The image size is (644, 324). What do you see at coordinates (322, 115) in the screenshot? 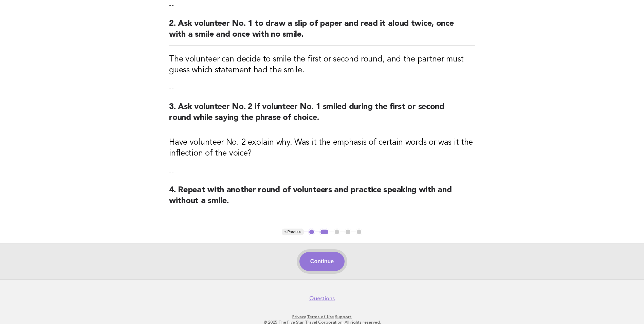
I see `h2: 3. Ask volunteer No. 2 if volunteer No. 1 smiled during the first or second round while saying th...` at bounding box center [322, 115].